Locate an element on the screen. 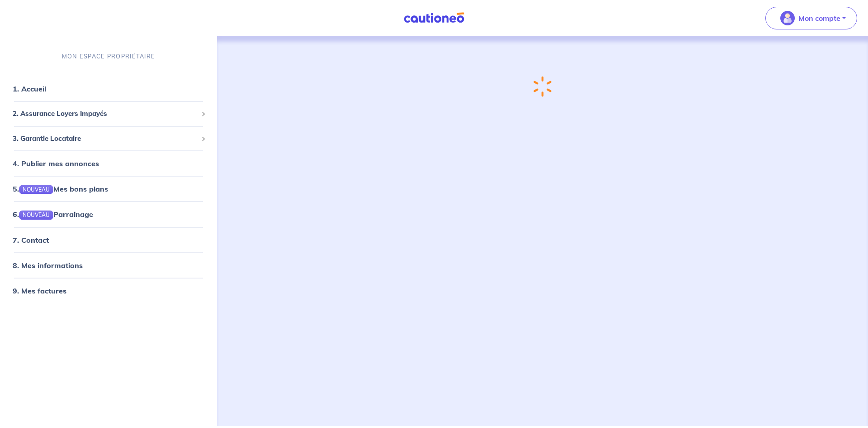 Image resolution: width=868 pixels, height=428 pixels. div: 6.NOUVEAUParrainage is located at coordinates (108, 214).